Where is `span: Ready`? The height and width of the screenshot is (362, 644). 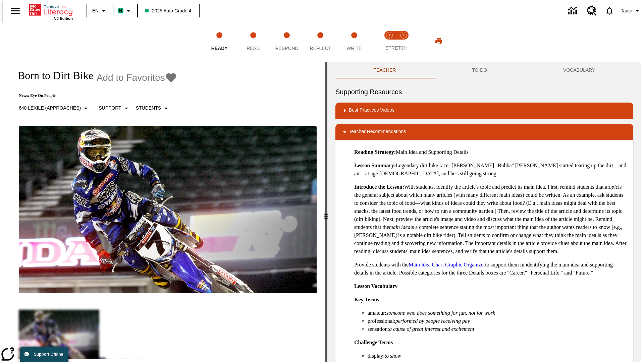
span: Ready is located at coordinates (220, 48).